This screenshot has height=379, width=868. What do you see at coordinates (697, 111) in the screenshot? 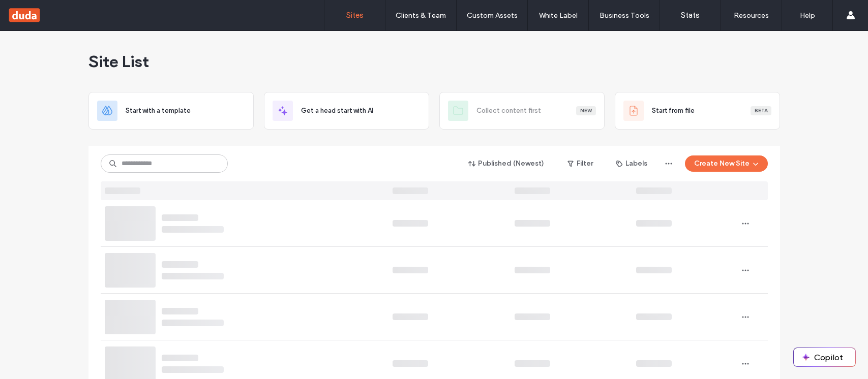
I see `div: Start from fileBeta` at bounding box center [697, 111].